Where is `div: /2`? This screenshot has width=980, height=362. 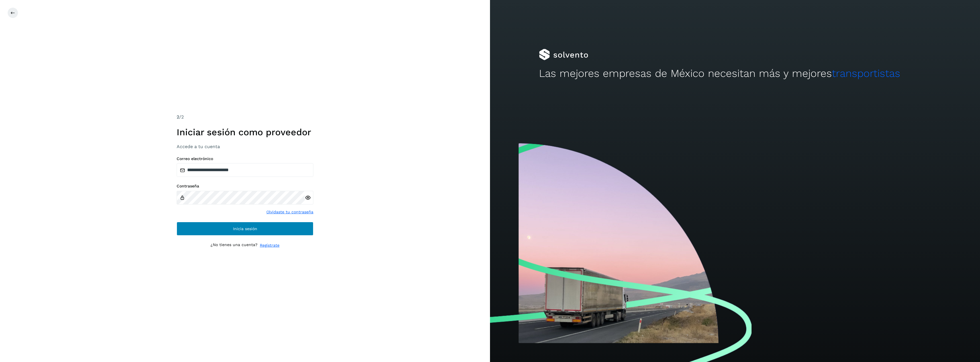
div: /2 is located at coordinates (245, 117).